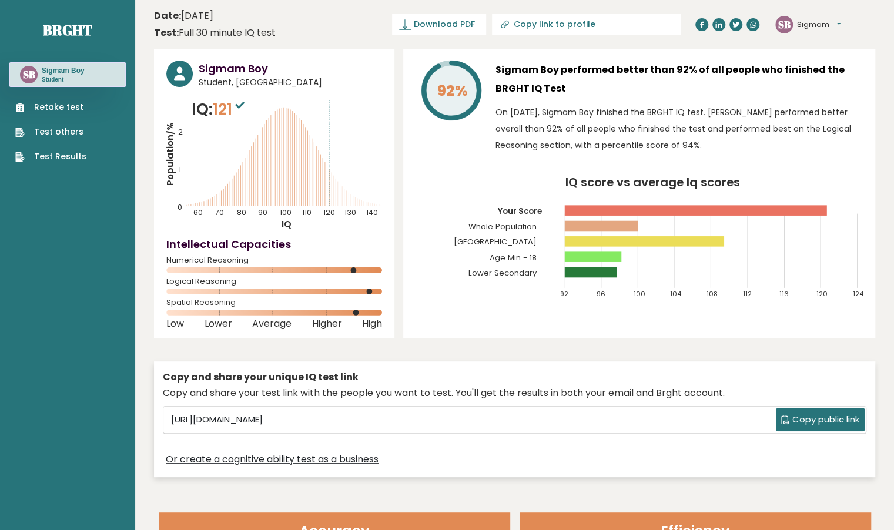 The height and width of the screenshot is (530, 894). I want to click on tspan: Age Min - 18, so click(513, 257).